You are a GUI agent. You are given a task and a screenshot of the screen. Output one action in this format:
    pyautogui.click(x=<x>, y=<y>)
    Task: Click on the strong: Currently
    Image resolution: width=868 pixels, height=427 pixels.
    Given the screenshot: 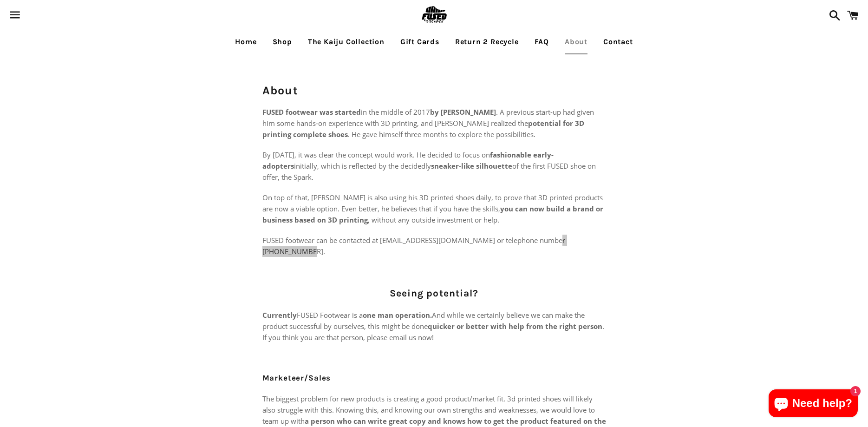 What is the action you would take?
    pyautogui.click(x=280, y=315)
    